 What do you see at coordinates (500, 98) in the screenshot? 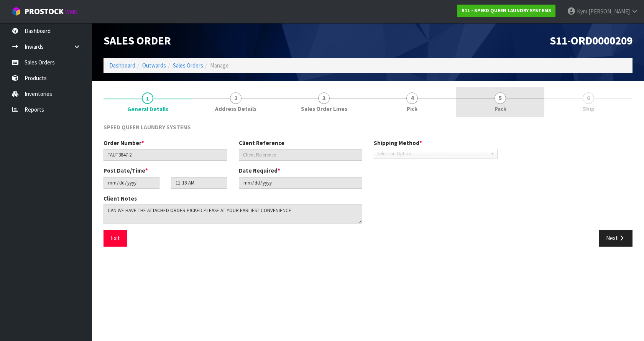
I see `span: 5` at bounding box center [500, 98].